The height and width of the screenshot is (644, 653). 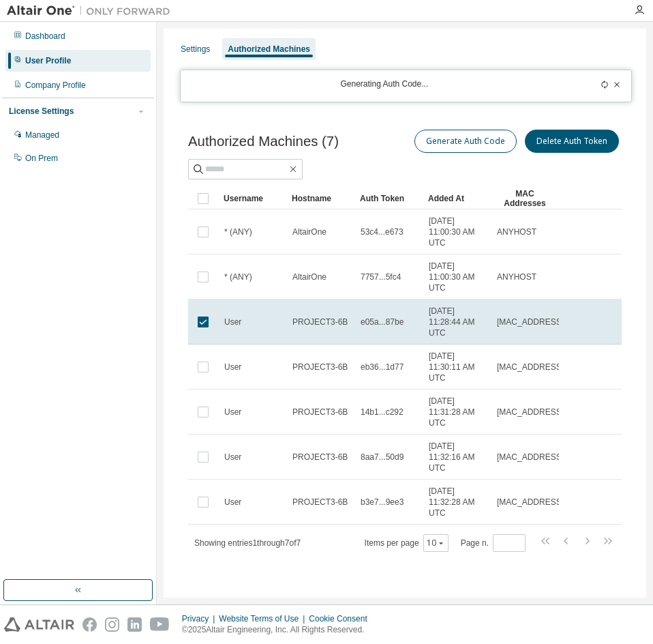 What do you see at coordinates (263, 141) in the screenshot?
I see `span: Authorized Machines (7)` at bounding box center [263, 141].